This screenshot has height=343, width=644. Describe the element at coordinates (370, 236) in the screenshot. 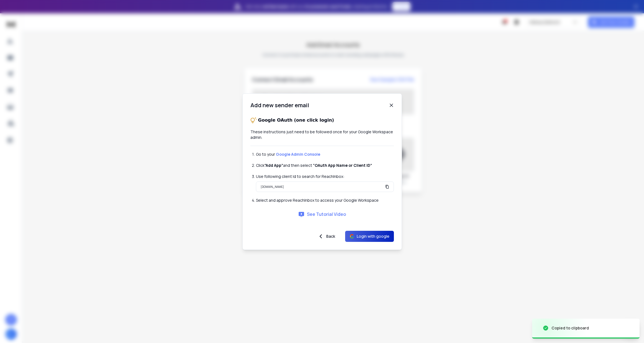

I see `button: Login with google` at that location.